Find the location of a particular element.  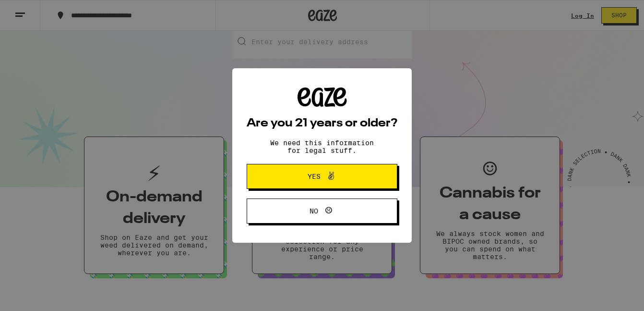

h2: Are you 21 years or older? is located at coordinates (322, 123).